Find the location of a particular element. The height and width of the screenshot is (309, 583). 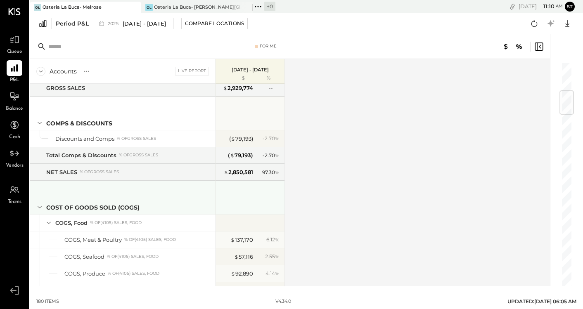

span: 2025 is located at coordinates (114, 24).